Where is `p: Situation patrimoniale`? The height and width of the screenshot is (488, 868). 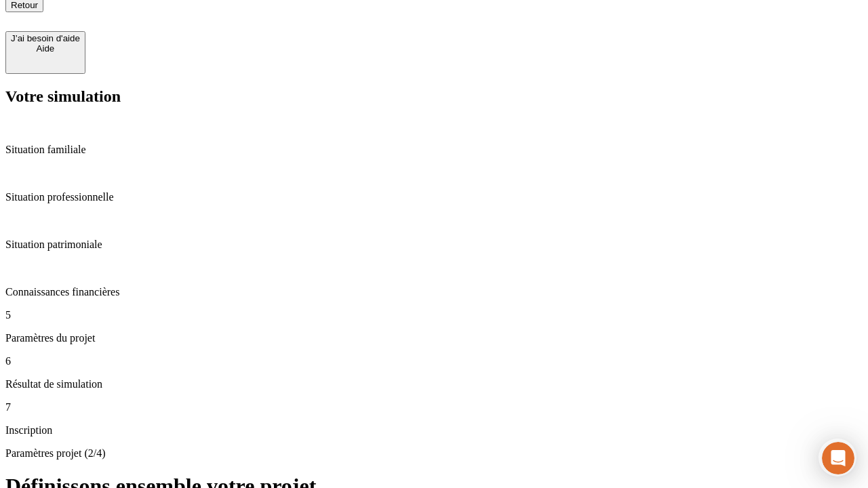 p: Situation patrimoniale is located at coordinates (434, 245).